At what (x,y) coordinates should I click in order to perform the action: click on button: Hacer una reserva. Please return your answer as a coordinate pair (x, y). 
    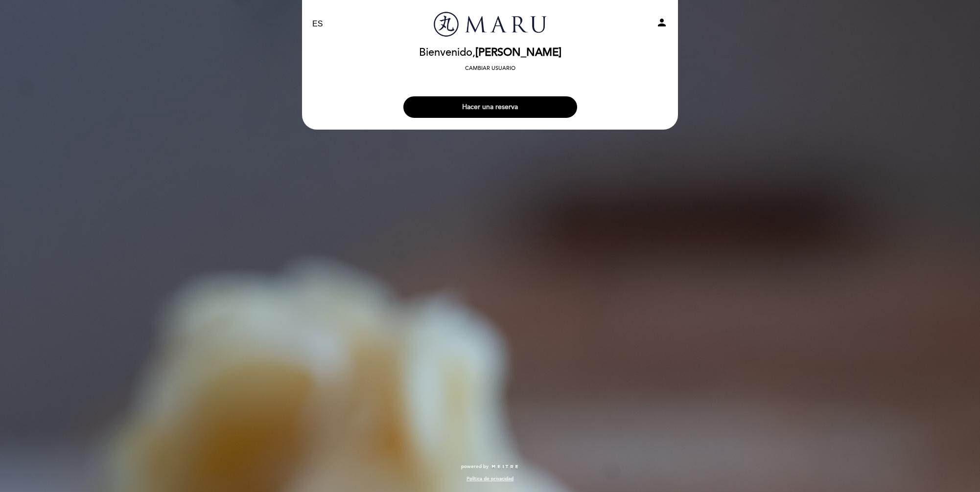
    Looking at the image, I should click on (490, 107).